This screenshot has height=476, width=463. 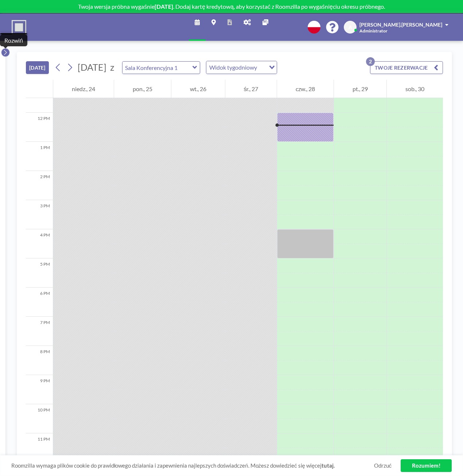 I want to click on div: Rozwiń, so click(x=14, y=40).